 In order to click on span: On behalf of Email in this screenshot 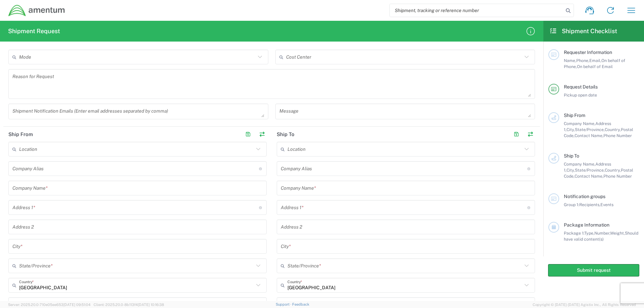, I will do `click(594, 66)`.